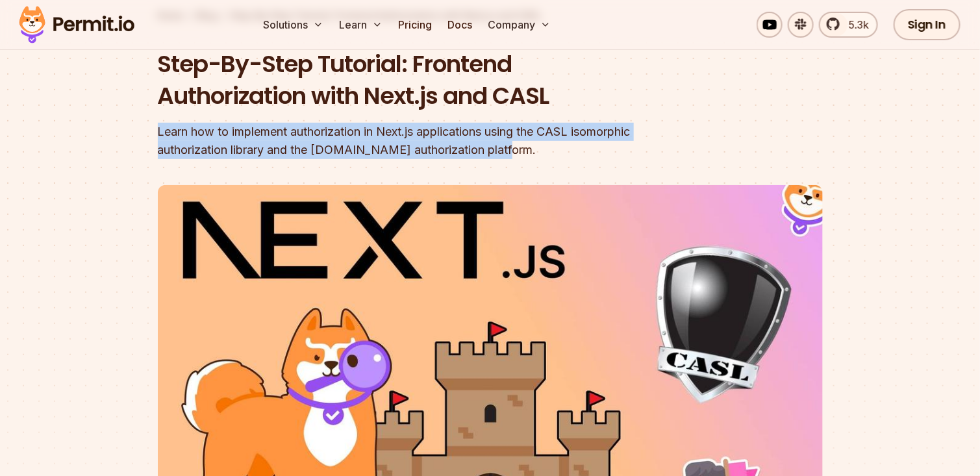 This screenshot has height=476, width=980. What do you see at coordinates (293, 25) in the screenshot?
I see `button: Solutions` at bounding box center [293, 25].